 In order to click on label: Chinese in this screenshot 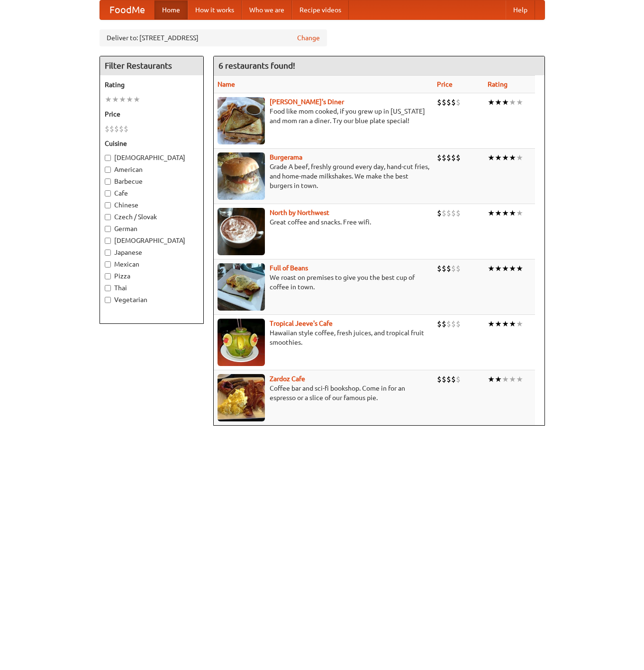, I will do `click(151, 205)`.